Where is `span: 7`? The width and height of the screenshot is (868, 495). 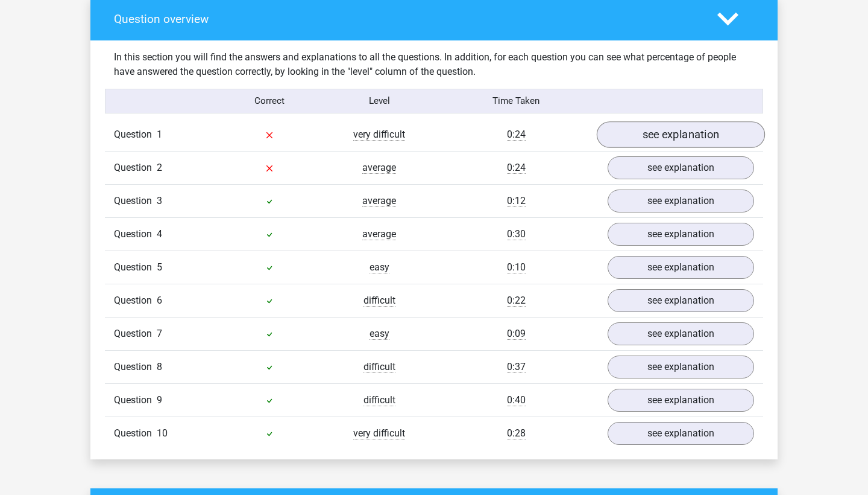 span: 7 is located at coordinates (159, 333).